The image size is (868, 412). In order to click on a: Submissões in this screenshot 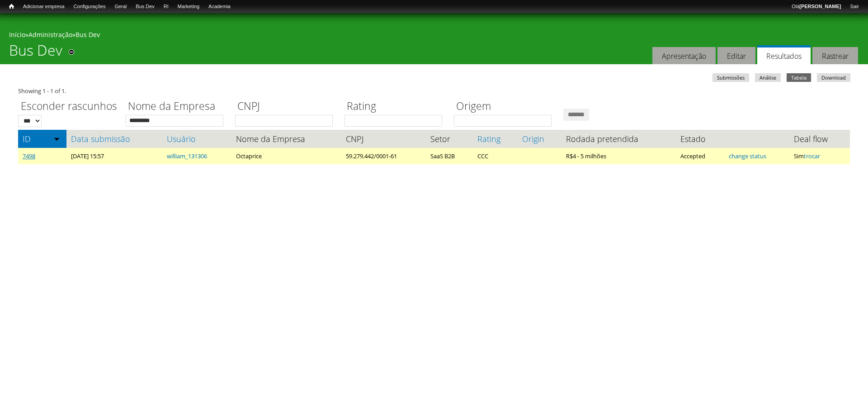, I will do `click(731, 77)`.